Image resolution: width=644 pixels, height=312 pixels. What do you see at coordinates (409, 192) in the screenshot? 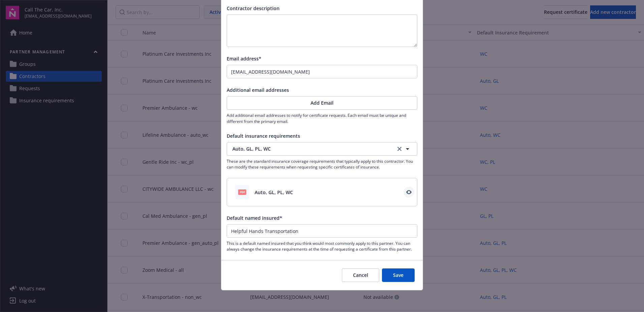
I see `a: View` at bounding box center [409, 192].